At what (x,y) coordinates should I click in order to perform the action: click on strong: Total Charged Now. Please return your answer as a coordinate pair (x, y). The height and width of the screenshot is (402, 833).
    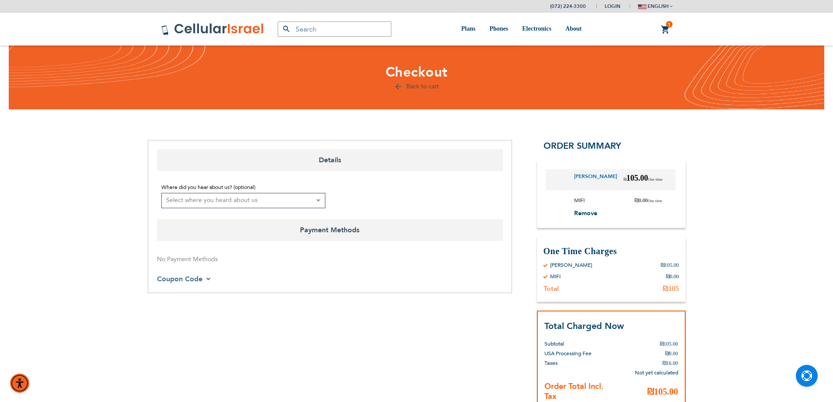
    Looking at the image, I should click on (584, 326).